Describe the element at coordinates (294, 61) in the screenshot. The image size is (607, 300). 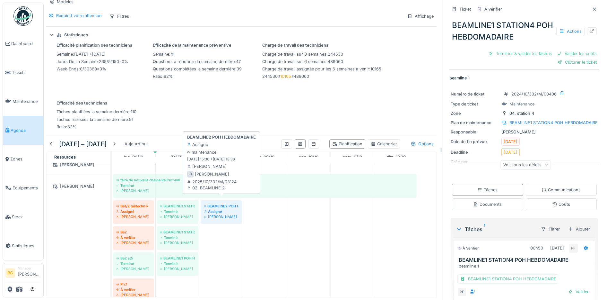
I see `span: Charge de travail sur 6 semaines` at that location.